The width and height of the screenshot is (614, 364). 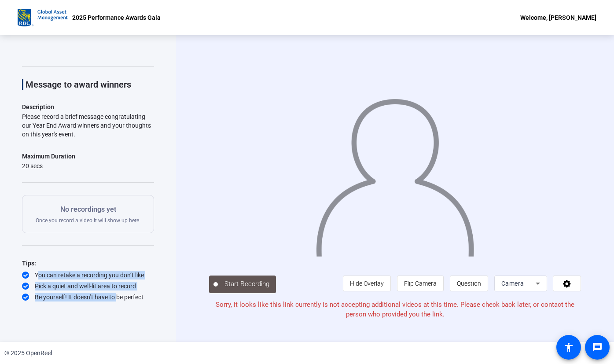 I want to click on span: Question, so click(x=469, y=283).